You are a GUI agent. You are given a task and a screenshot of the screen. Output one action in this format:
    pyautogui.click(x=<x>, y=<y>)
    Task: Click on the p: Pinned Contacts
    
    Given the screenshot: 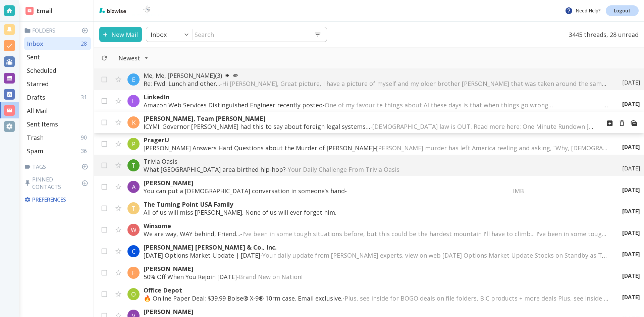 What is the action you would take?
    pyautogui.click(x=57, y=183)
    